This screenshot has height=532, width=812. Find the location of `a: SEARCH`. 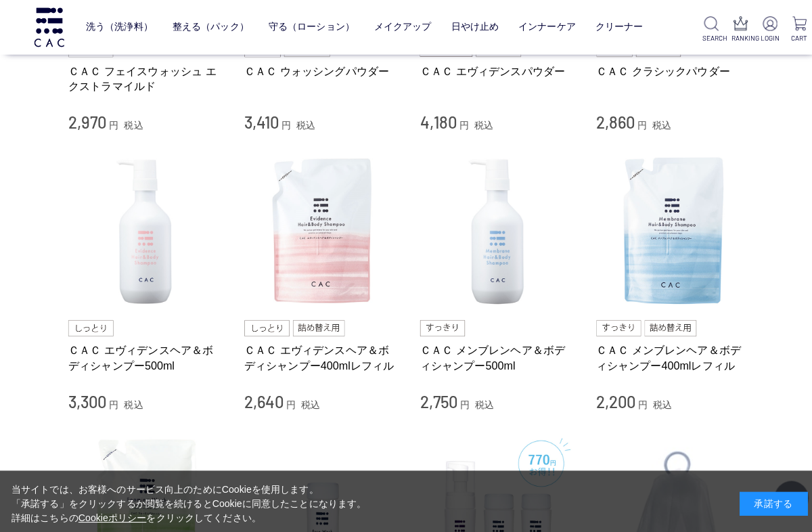

a: SEARCH is located at coordinates (705, 30).